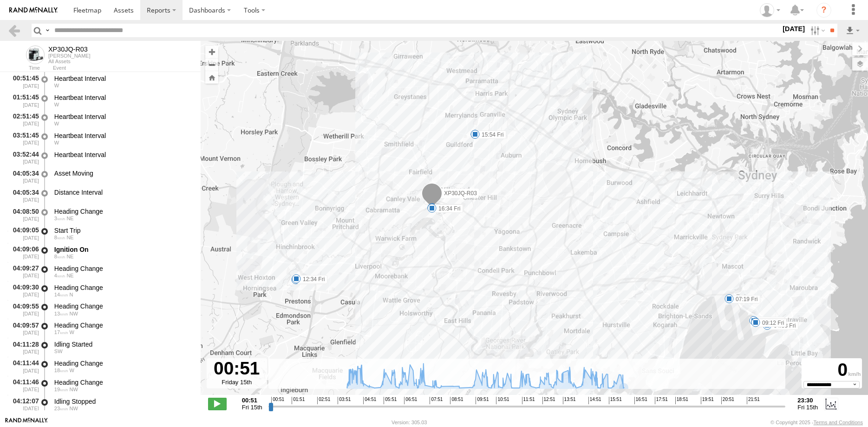 The width and height of the screenshot is (868, 427). What do you see at coordinates (70, 276) in the screenshot?
I see `span: Heading: 27` at bounding box center [70, 276].